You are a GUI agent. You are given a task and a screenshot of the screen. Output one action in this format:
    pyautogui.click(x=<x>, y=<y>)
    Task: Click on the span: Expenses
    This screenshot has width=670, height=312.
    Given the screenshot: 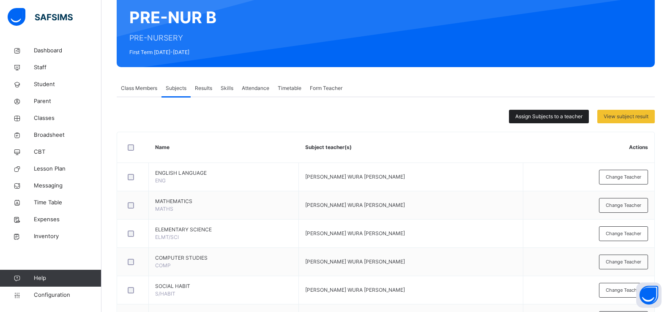 What is the action you would take?
    pyautogui.click(x=68, y=220)
    